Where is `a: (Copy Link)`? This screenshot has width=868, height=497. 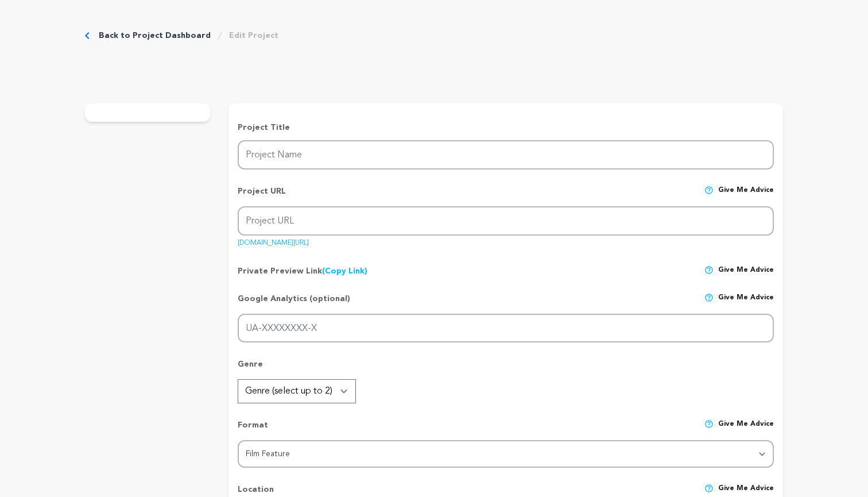
a: (Copy Link) is located at coordinates (344, 271).